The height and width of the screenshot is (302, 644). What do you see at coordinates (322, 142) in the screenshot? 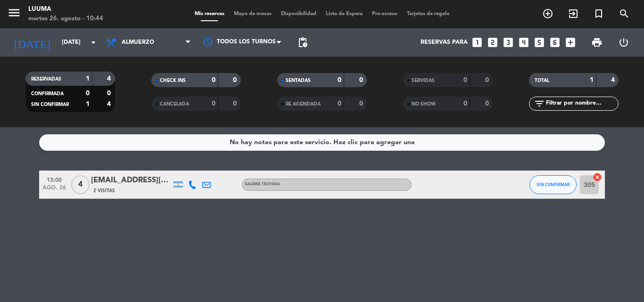
I see `div: No hay notas para este servicio. Haz clic para agregar una` at bounding box center [322, 142].